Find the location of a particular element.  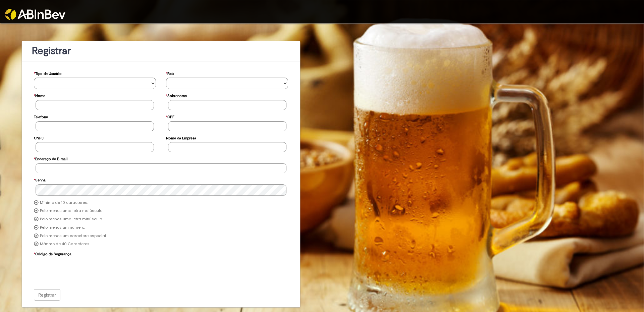

label: Sobrenome is located at coordinates (176, 95).